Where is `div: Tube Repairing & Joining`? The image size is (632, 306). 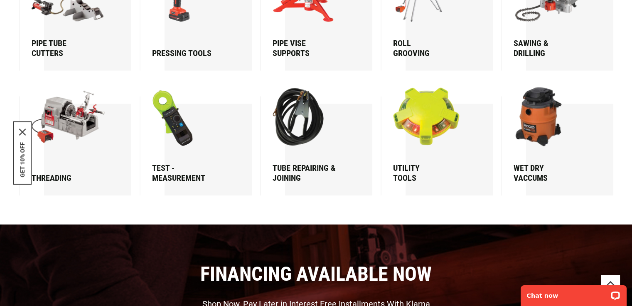
div: Tube Repairing & Joining is located at coordinates (312, 173).